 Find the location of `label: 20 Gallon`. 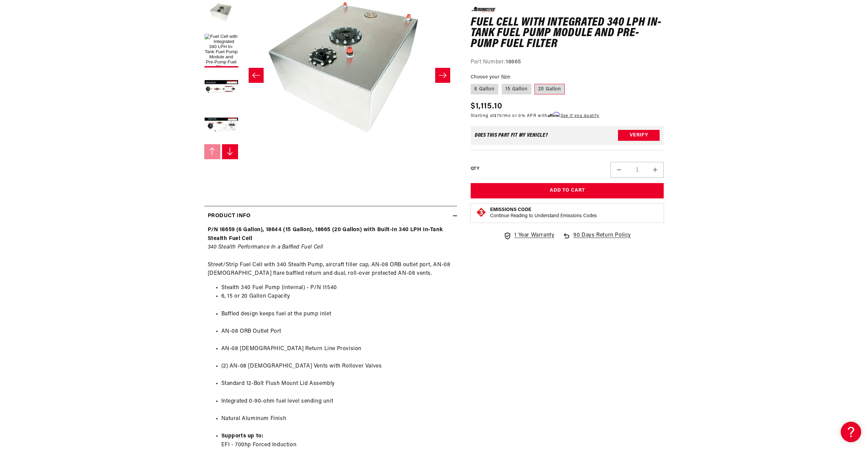

label: 20 Gallon is located at coordinates (549, 89).